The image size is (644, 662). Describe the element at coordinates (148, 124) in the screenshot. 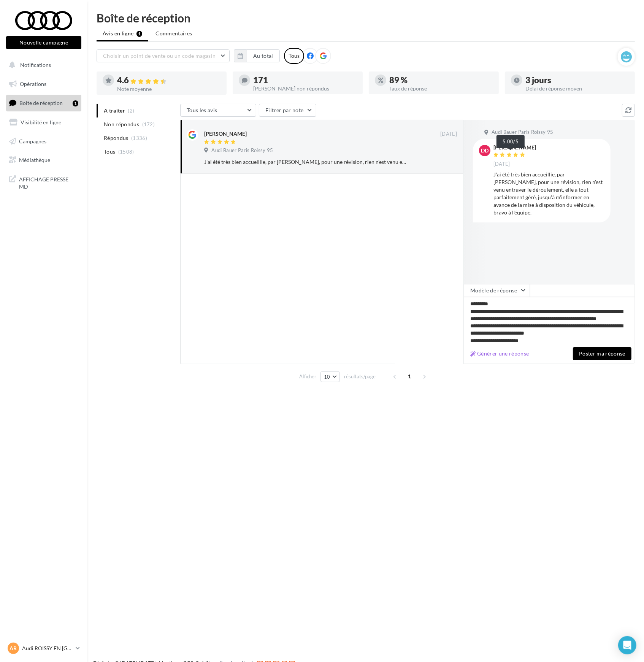

I see `span: (172)` at that location.